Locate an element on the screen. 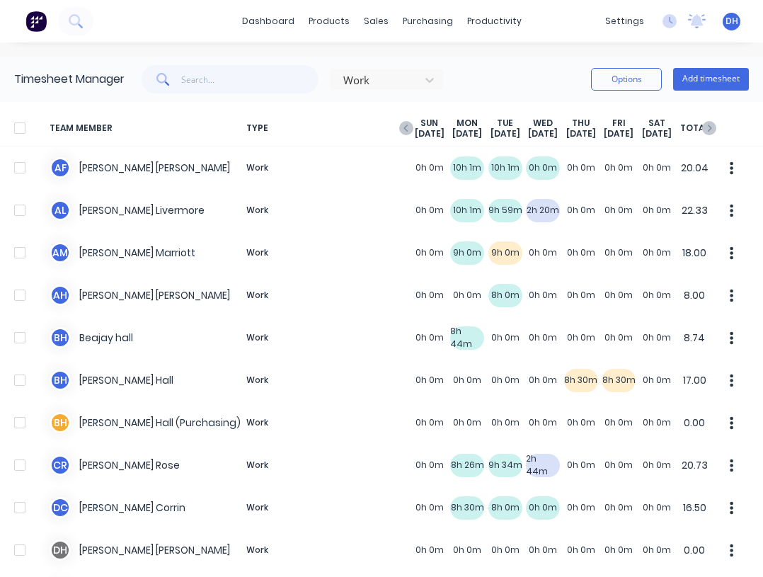 The height and width of the screenshot is (577, 763). span: SUN is located at coordinates (429, 123).